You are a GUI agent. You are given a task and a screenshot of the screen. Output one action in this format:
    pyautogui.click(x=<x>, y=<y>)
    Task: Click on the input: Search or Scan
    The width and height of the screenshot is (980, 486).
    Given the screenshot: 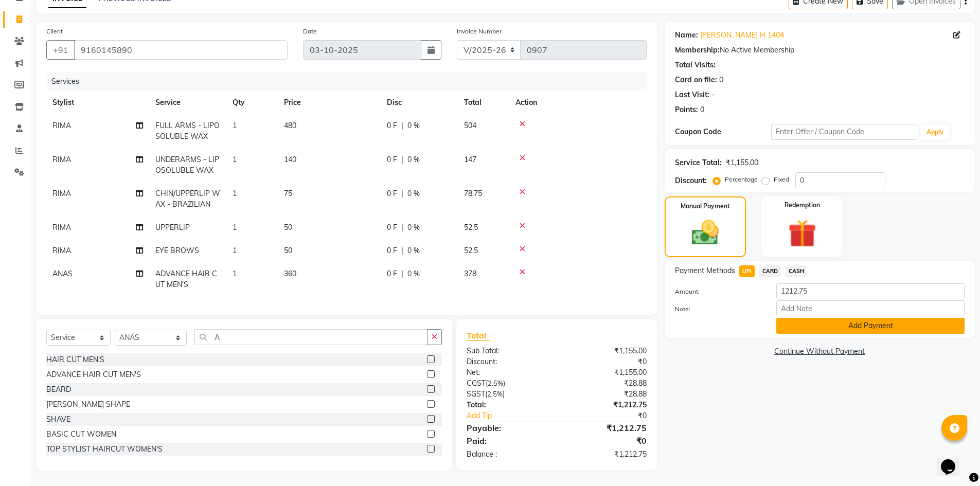 What is the action you would take?
    pyautogui.click(x=311, y=337)
    